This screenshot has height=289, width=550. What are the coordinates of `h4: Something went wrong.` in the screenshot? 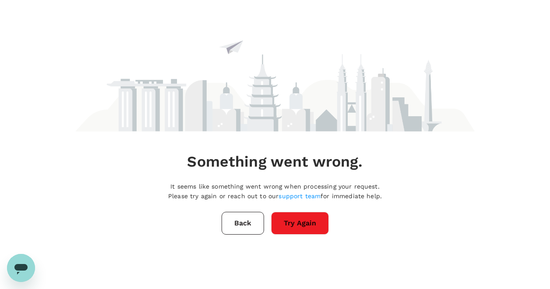 It's located at (275, 162).